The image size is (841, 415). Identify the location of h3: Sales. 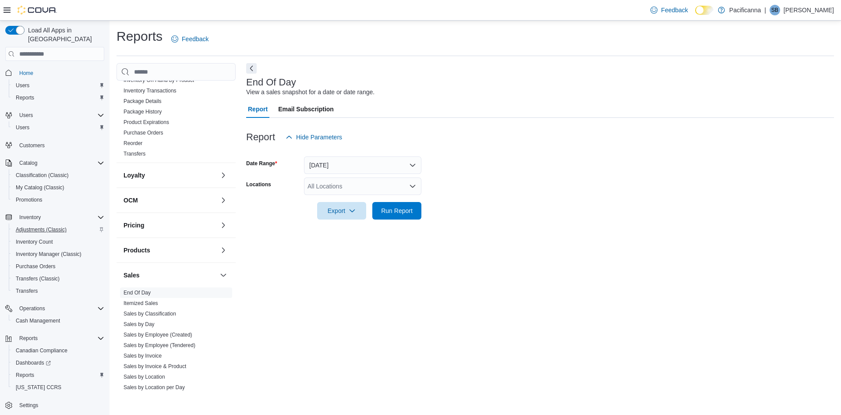
(131, 275).